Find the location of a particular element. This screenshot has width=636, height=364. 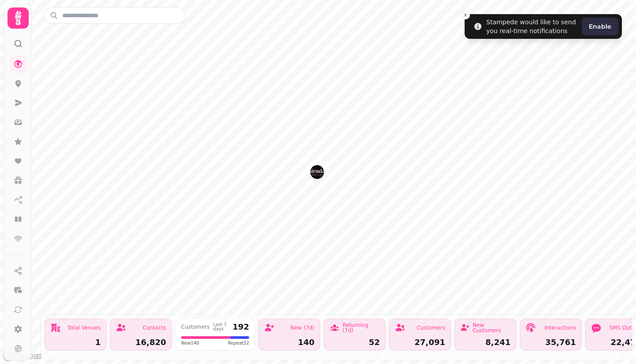

div: 1 is located at coordinates (76, 343).